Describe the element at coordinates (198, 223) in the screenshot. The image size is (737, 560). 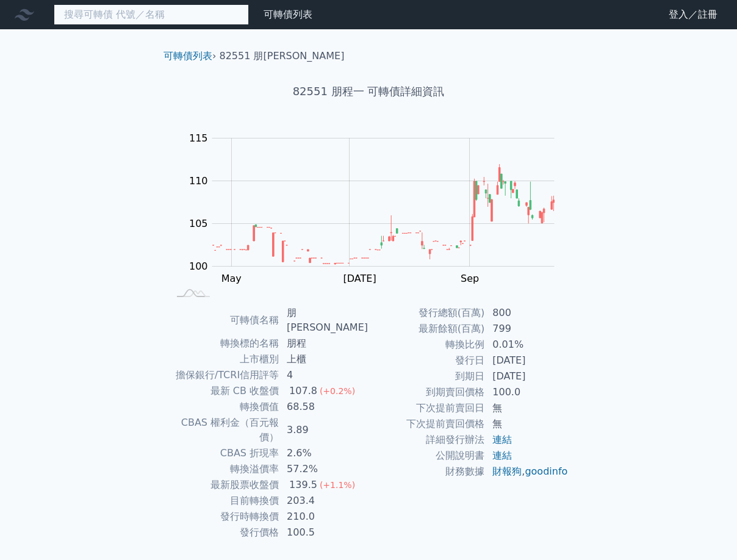
I see `tspan: 105` at that location.